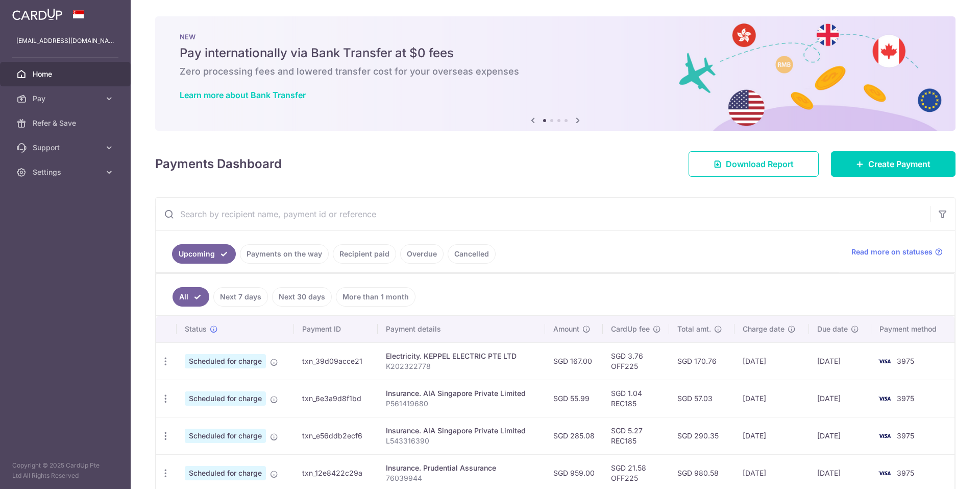  Describe the element at coordinates (462, 468) in the screenshot. I see `div: Insurance. Prudential Assurance` at that location.